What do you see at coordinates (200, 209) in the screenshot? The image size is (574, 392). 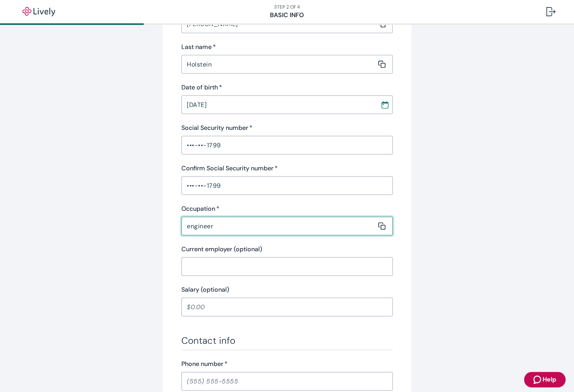 I see `label: Occupation` at bounding box center [200, 209].